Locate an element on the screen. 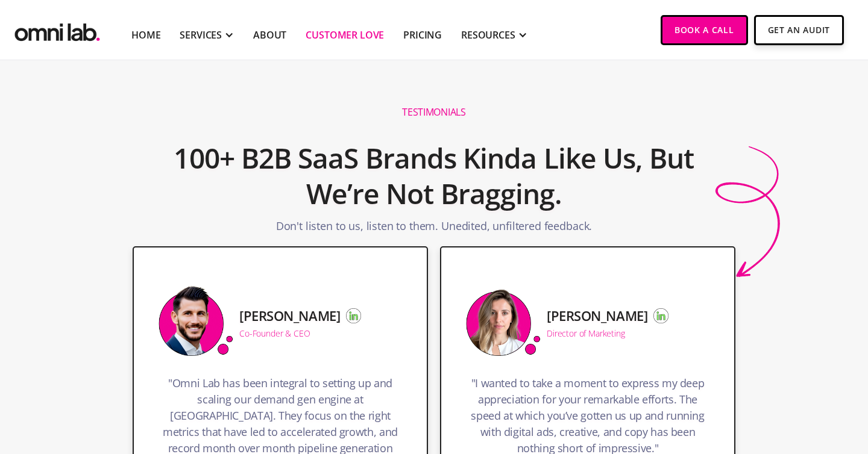 This screenshot has width=868, height=454. p: Don't listen to us, listen to them. Unedited, unfiltered feedback. is located at coordinates (434, 229).